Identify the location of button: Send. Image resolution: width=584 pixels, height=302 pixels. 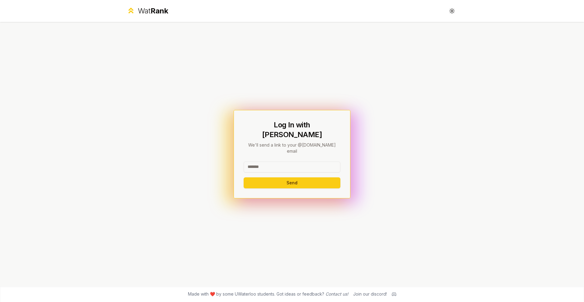
(292, 183).